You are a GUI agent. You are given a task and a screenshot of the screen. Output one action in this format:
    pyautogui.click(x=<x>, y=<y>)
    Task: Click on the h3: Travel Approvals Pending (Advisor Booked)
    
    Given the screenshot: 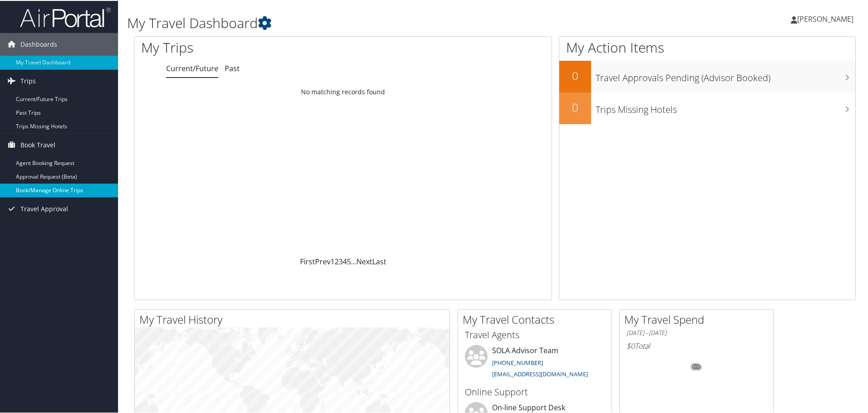 What is the action you would take?
    pyautogui.click(x=725, y=74)
    